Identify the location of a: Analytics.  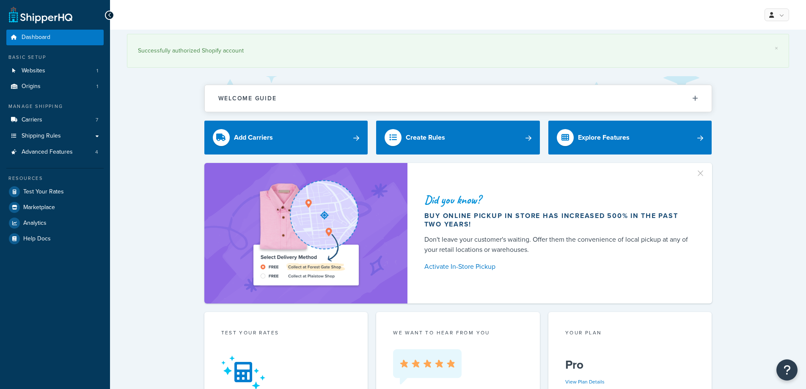
(55, 223).